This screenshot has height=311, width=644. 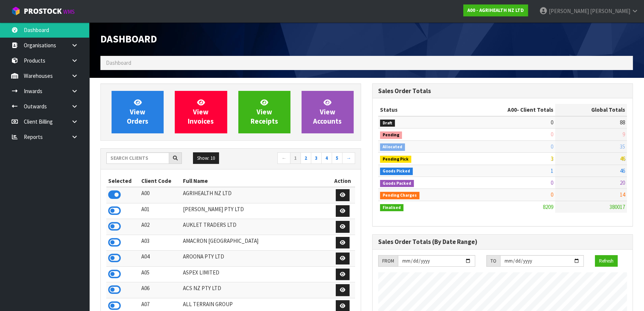 I want to click on td: A05, so click(x=160, y=274).